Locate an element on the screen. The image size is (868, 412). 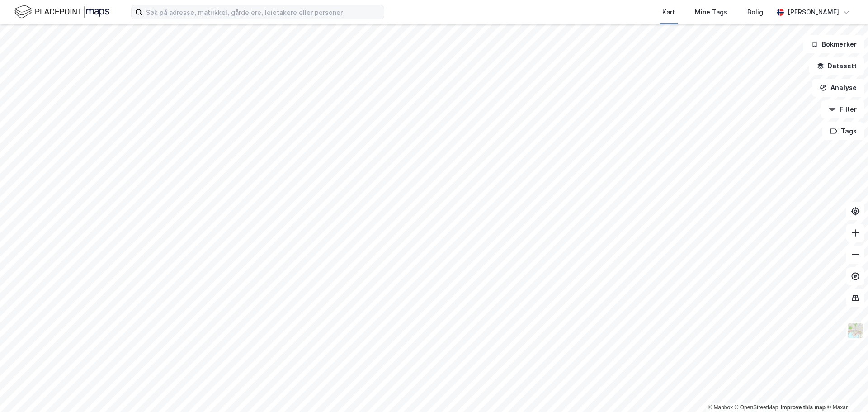
a: OpenStreetMap is located at coordinates (756, 407).